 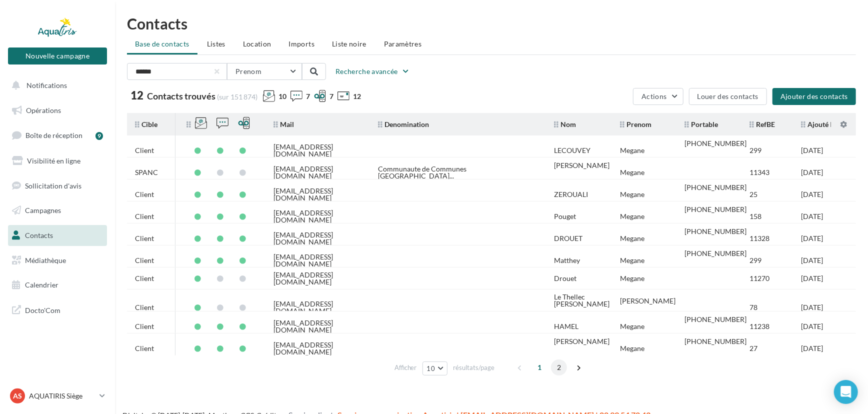 What do you see at coordinates (57, 186) in the screenshot?
I see `a: Sollicitation d'avis` at bounding box center [57, 186].